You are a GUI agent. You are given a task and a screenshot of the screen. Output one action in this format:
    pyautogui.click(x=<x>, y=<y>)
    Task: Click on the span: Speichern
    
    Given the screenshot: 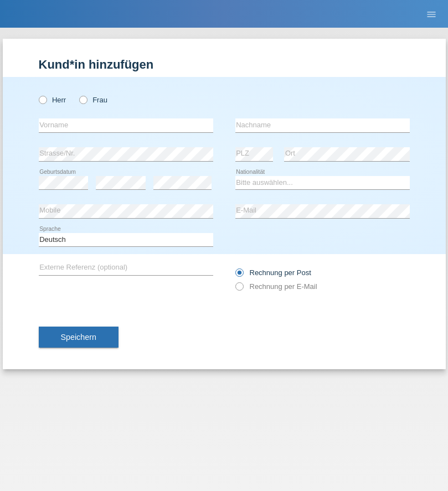 What is the action you would take?
    pyautogui.click(x=79, y=337)
    